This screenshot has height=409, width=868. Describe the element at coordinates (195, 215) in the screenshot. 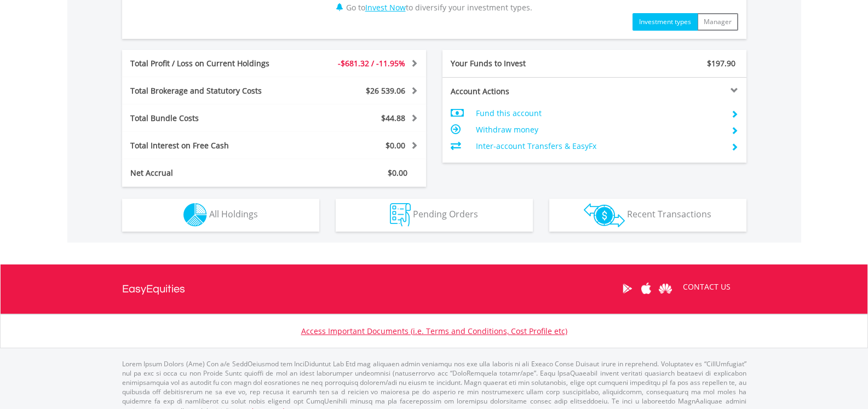

I see `img: holdings-wht.png` at that location.